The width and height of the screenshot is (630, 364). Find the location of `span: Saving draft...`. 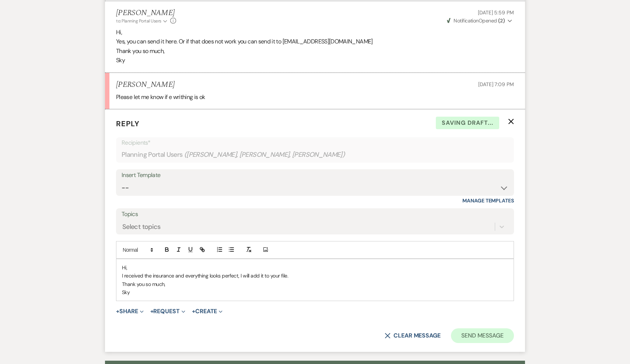

span: Saving draft... is located at coordinates (468, 123).